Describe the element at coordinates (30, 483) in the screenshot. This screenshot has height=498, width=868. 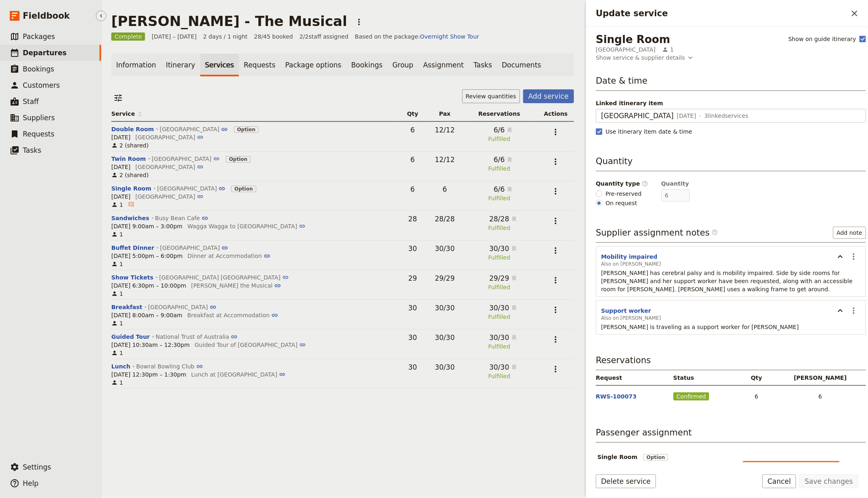
I see `span: Help` at that location.